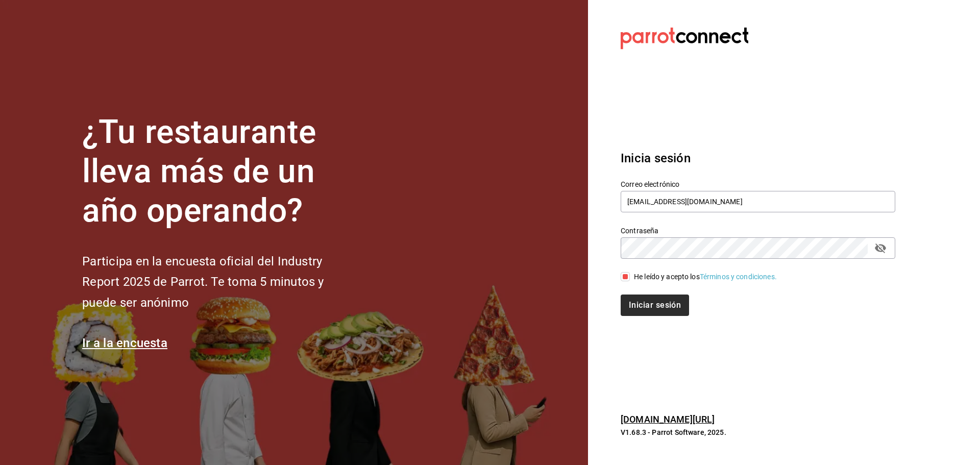 The width and height of the screenshot is (980, 465). Describe the element at coordinates (880, 248) in the screenshot. I see `button: passwordField` at that location.